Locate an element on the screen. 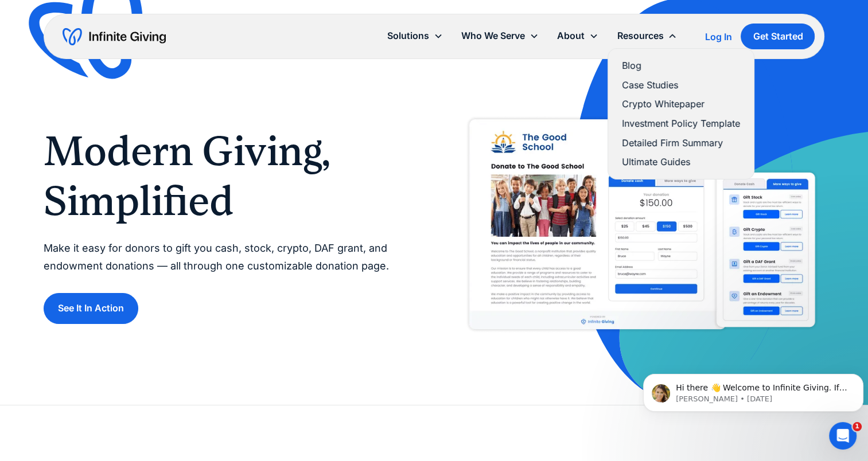 The width and height of the screenshot is (868, 461). a: Investment Policy Template is located at coordinates (681, 123).